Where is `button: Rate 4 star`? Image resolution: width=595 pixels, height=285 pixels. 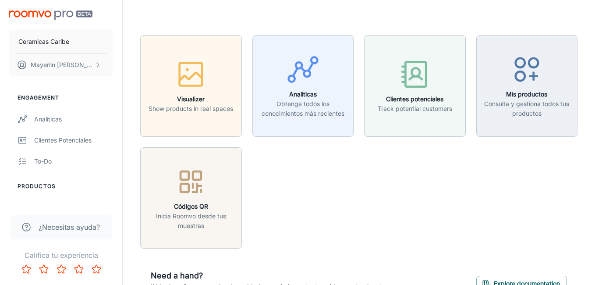
button: Rate 4 star is located at coordinates (79, 269).